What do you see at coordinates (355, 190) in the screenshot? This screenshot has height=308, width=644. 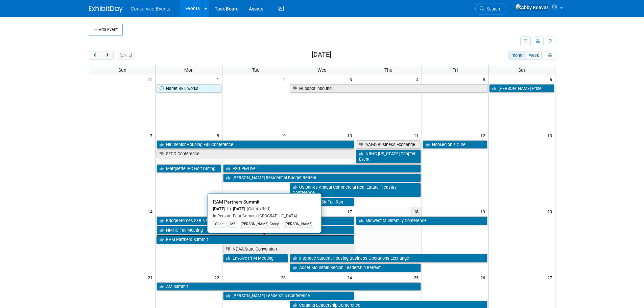 I see `a: US Bank’s Annual Commercial Real Estate Treasury Conference` at bounding box center [355, 190].